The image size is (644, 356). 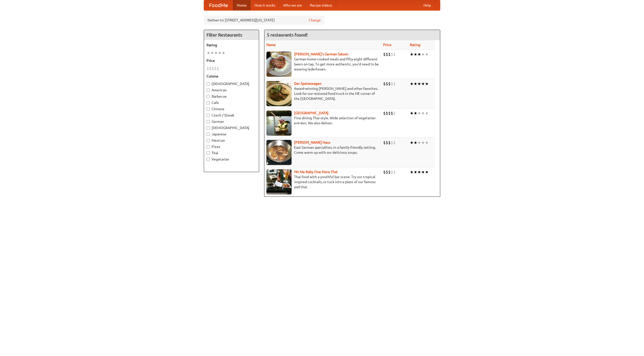 What do you see at coordinates (208, 90) in the screenshot?
I see `input: American` at bounding box center [208, 90].